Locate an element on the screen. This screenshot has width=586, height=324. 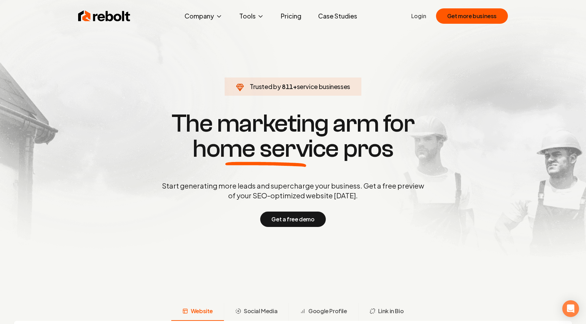
span: Trusted by is located at coordinates (265, 86).